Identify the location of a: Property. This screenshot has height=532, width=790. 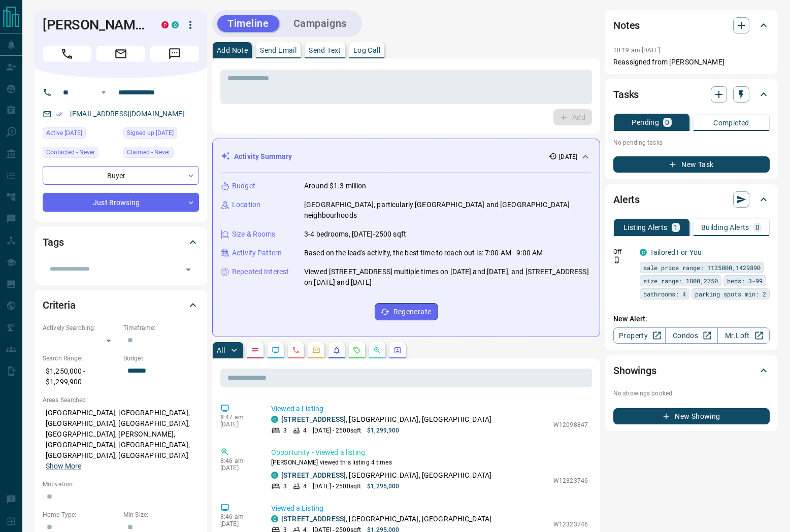
(639, 336).